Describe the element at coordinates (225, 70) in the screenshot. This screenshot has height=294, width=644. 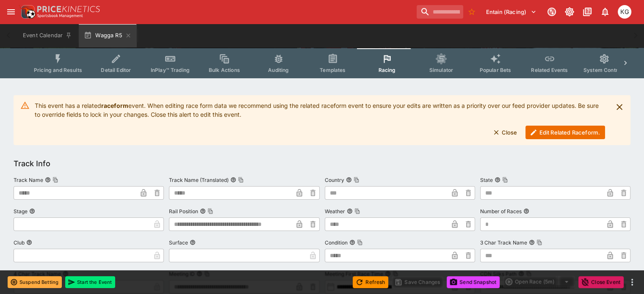
I see `span: Bulk Actions` at that location.